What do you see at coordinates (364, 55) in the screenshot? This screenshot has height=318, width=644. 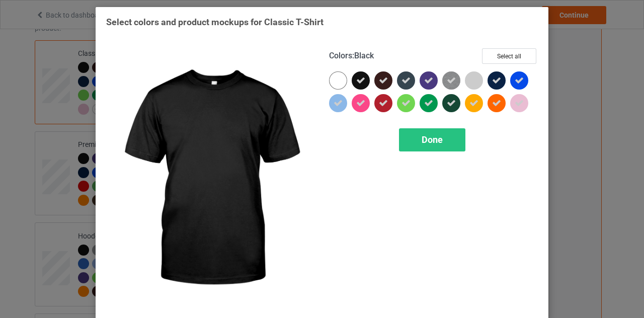 I see `span: Black` at bounding box center [364, 55].